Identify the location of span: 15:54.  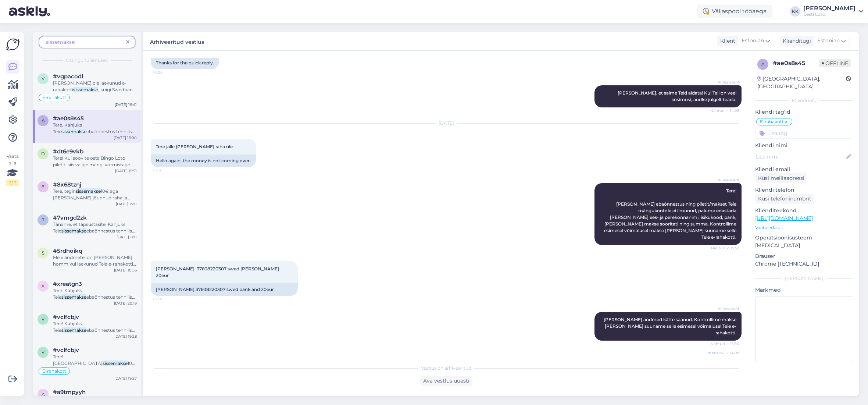
(167, 299).